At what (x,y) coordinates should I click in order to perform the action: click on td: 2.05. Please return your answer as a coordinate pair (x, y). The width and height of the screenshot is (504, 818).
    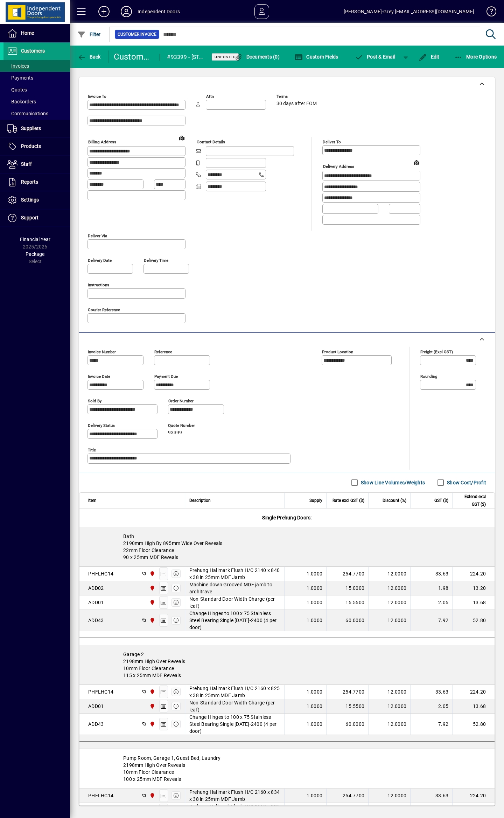
    Looking at the image, I should click on (432, 602).